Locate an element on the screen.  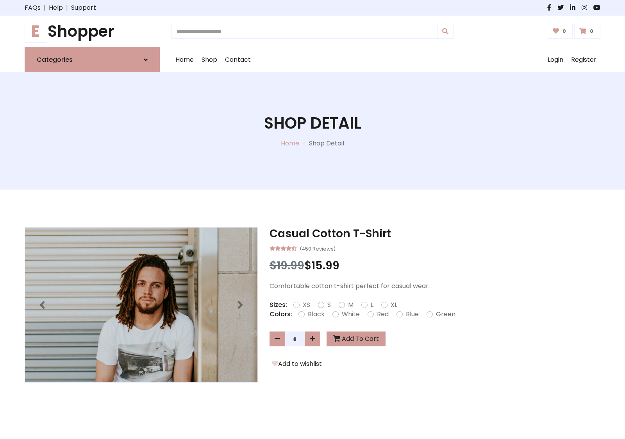
span: E is located at coordinates (35, 31).